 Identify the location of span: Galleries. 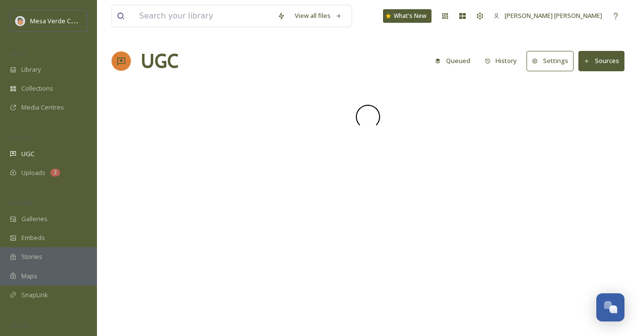
(34, 219).